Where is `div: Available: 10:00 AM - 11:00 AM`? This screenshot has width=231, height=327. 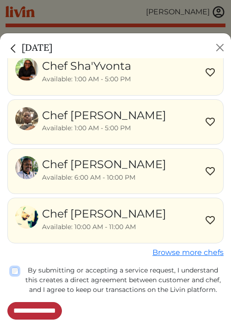
div: Available: 10:00 AM - 11:00 AM is located at coordinates (104, 227).